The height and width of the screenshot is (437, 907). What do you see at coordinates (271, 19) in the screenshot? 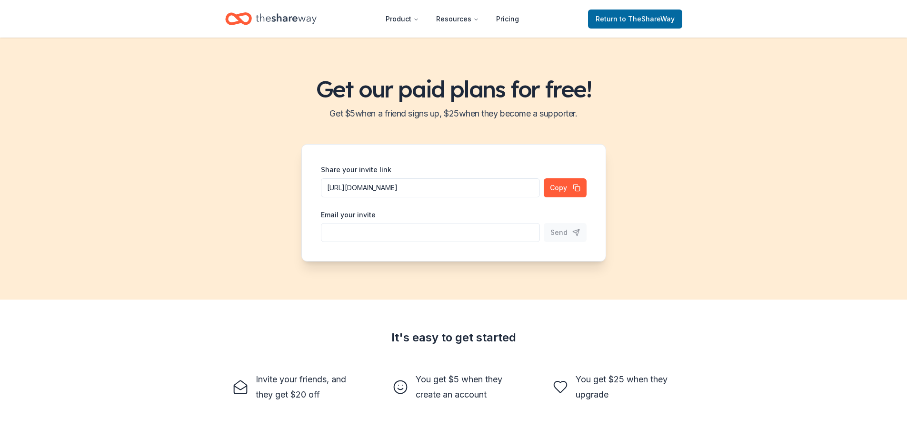
I see `a: Home` at bounding box center [271, 19].